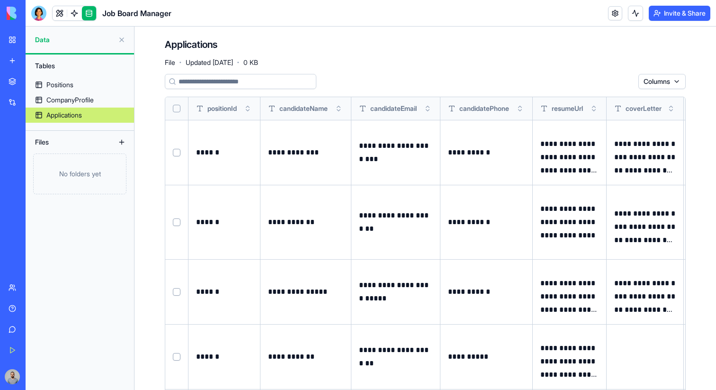 The image size is (716, 390). Describe the element at coordinates (80, 174) in the screenshot. I see `a: No folders yet` at that location.